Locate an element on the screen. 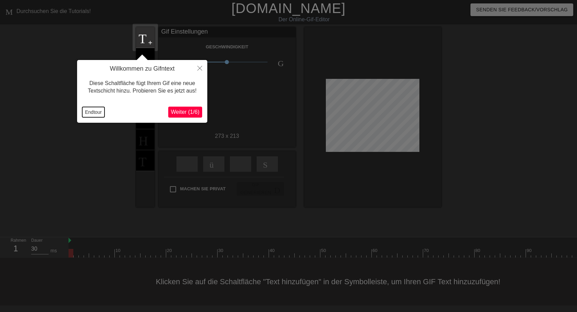 The width and height of the screenshot is (577, 312). h4: Willkommen zu Gifntext is located at coordinates (142, 69).